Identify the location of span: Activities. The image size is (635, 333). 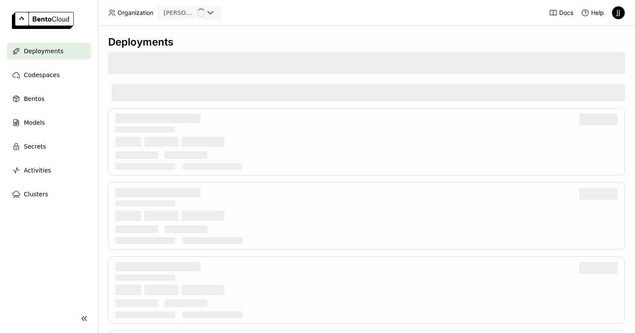
(37, 170).